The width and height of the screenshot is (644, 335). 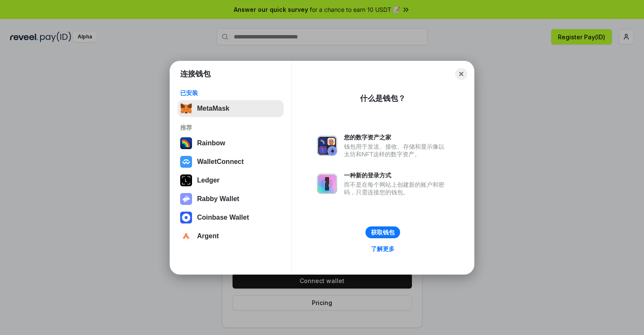 What do you see at coordinates (383, 249) in the screenshot?
I see `div: 了解更多` at bounding box center [383, 249].